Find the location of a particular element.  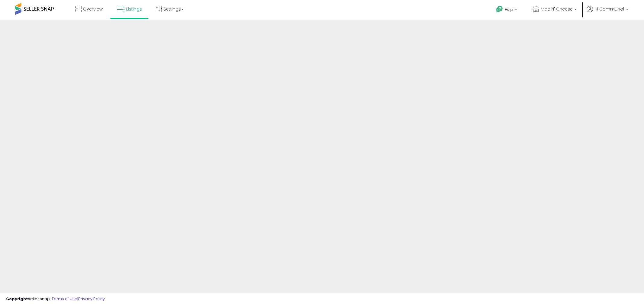

span: Hi Communal is located at coordinates (609, 9).